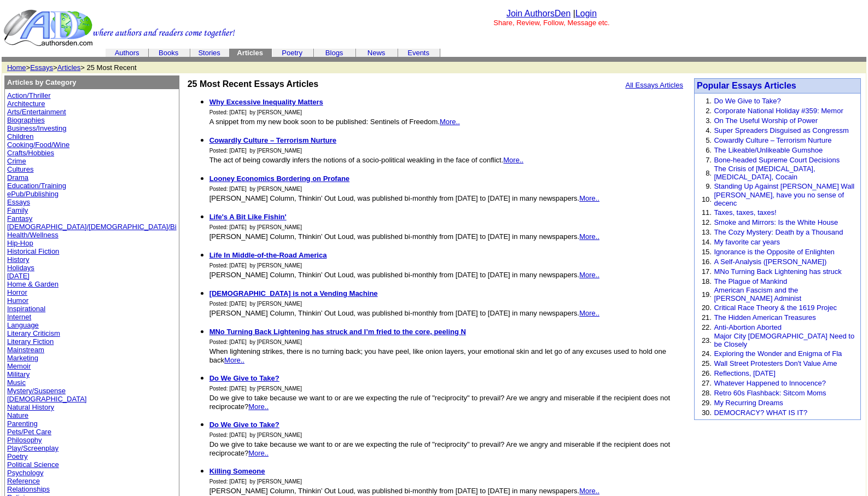 This screenshot has height=496, width=868. What do you see at coordinates (32, 284) in the screenshot?
I see `a: Home & Garden` at bounding box center [32, 284].